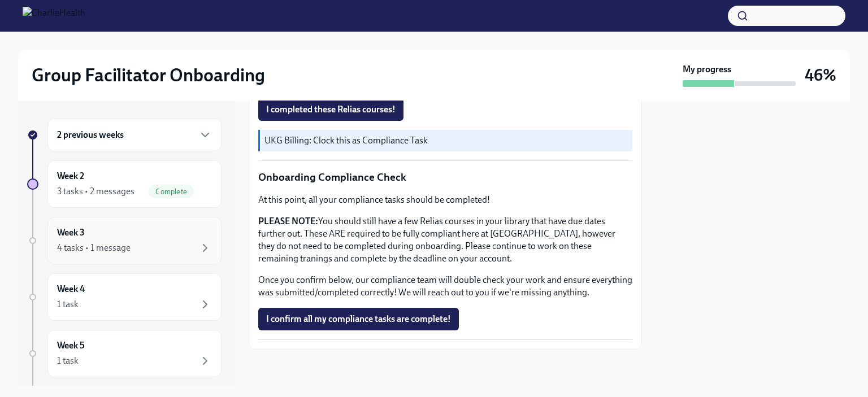  Describe the element at coordinates (821, 75) in the screenshot. I see `h3: 46%` at that location.